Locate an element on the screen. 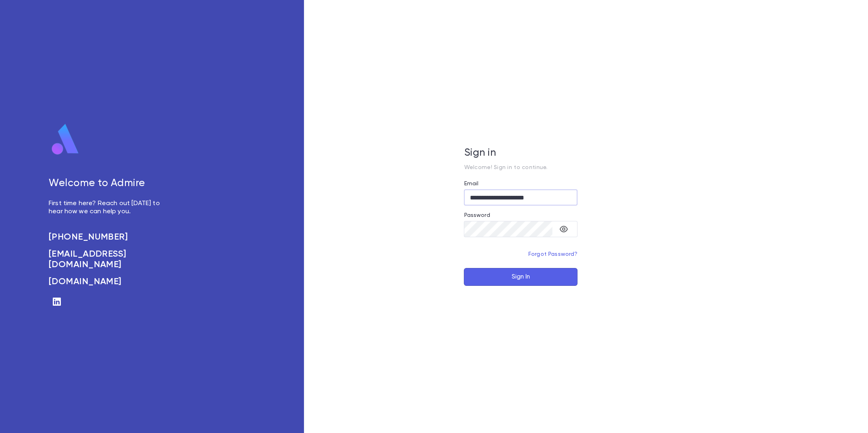 The image size is (868, 433). img: logo is located at coordinates (65, 139).